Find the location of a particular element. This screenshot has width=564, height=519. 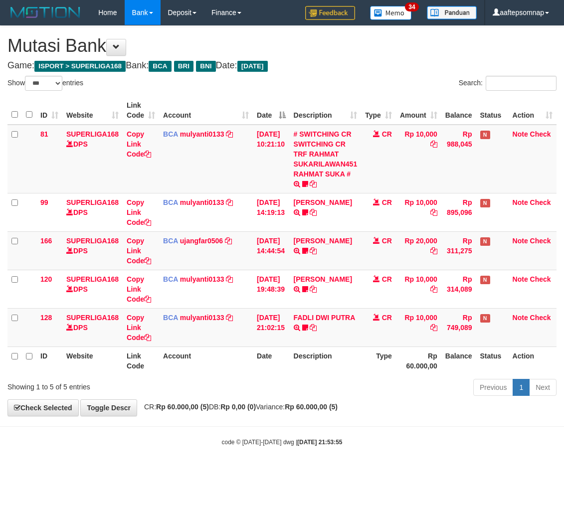

th: Amount: activate to sort column ascending is located at coordinates (418, 110).